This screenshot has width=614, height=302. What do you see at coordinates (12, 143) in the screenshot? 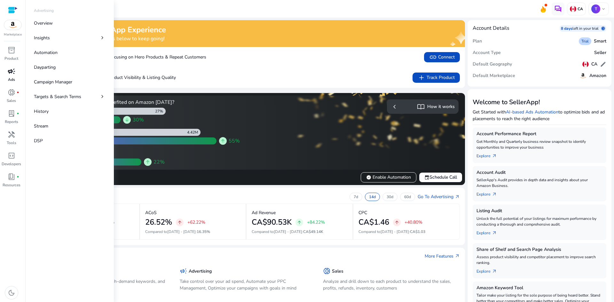
I see `p: Tools` at bounding box center [12, 143].